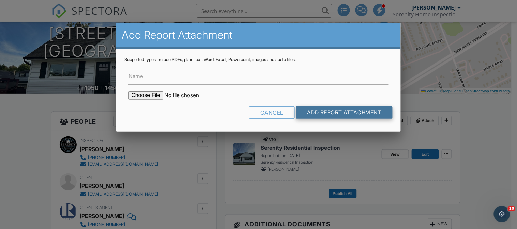 Image resolution: width=517 pixels, height=229 pixels. I want to click on input: Add Report Attachment, so click(344, 113).